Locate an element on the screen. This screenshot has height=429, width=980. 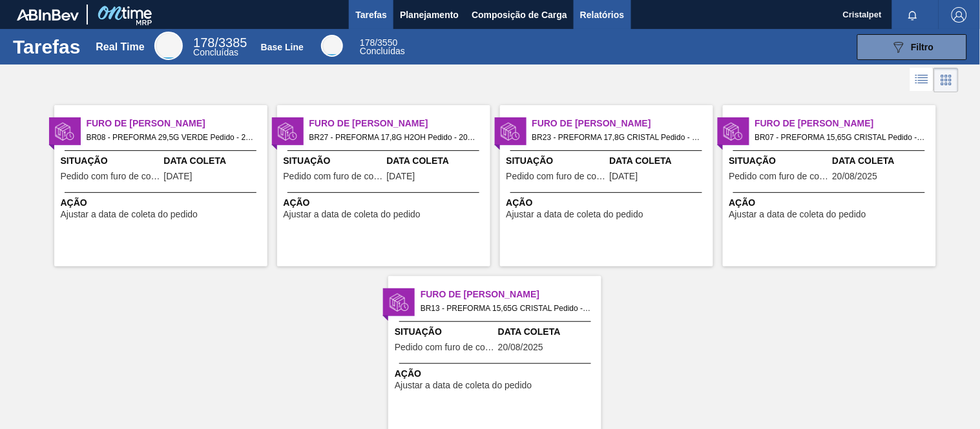
span: Filtro is located at coordinates (922, 47).